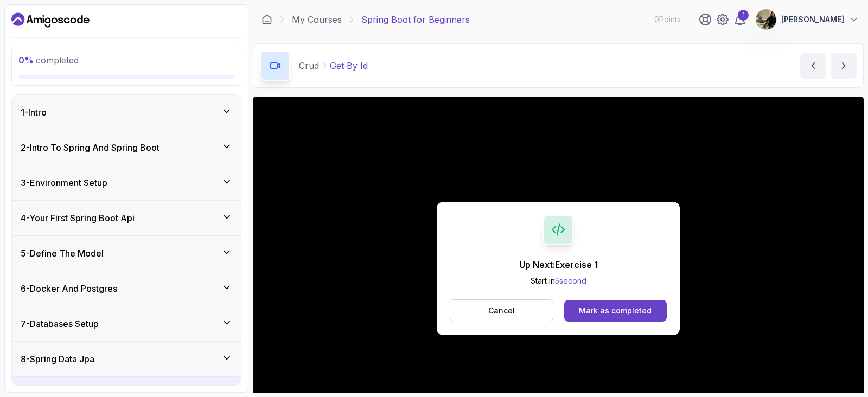 This screenshot has width=868, height=397. Describe the element at coordinates (349, 65) in the screenshot. I see `p: Get By Id` at that location.